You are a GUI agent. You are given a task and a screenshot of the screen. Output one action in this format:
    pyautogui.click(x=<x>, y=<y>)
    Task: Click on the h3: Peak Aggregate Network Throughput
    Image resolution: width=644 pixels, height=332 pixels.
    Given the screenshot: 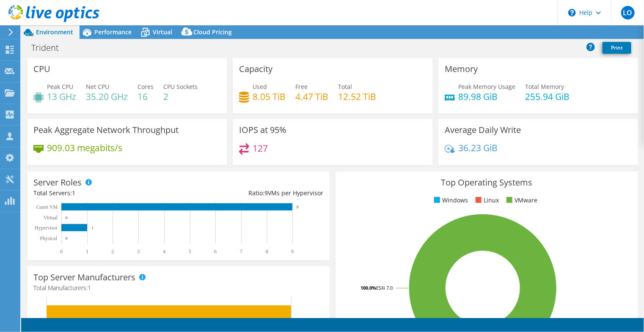 What is the action you would take?
    pyautogui.click(x=106, y=130)
    